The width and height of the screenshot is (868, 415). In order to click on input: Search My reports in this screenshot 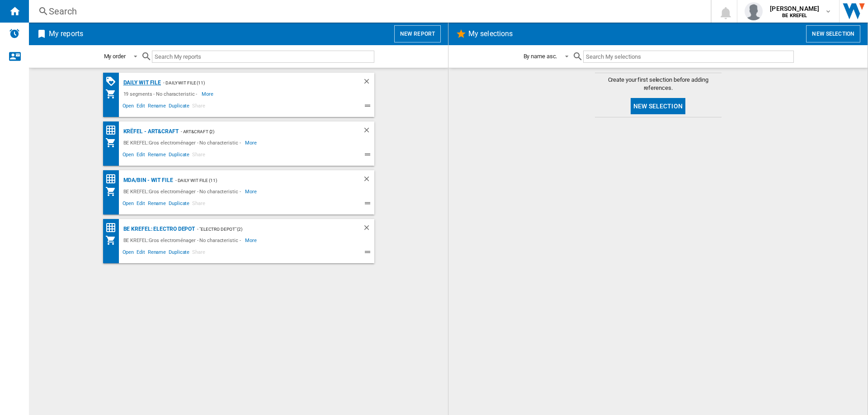, I will do `click(263, 57)`.